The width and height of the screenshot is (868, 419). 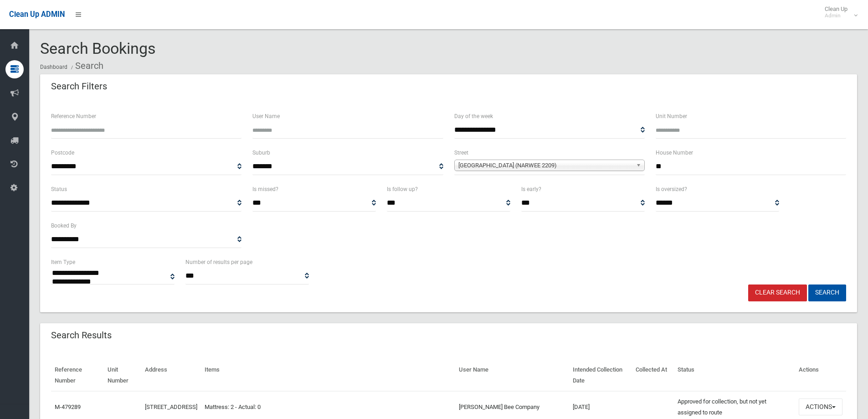 I want to click on a: Clear Search, so click(x=777, y=293).